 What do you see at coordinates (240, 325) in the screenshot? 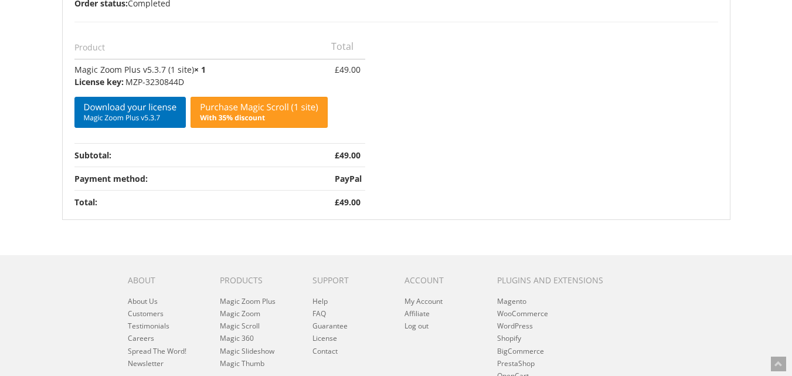
I see `a: Magic Scroll` at bounding box center [240, 325].